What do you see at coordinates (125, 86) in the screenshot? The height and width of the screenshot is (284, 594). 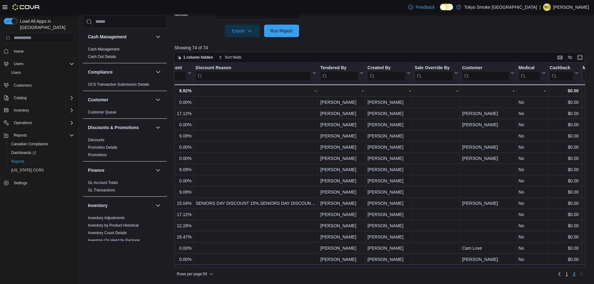 I see `div: Compliance` at bounding box center [125, 86].